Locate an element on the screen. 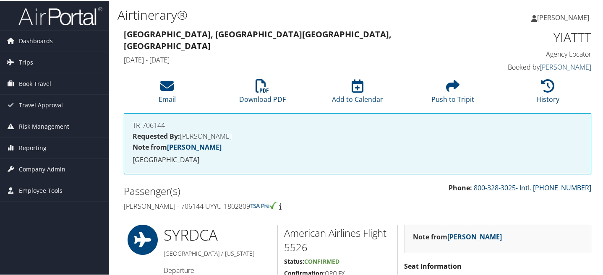  h2: American Airlines Flight 5526 is located at coordinates (337, 239).